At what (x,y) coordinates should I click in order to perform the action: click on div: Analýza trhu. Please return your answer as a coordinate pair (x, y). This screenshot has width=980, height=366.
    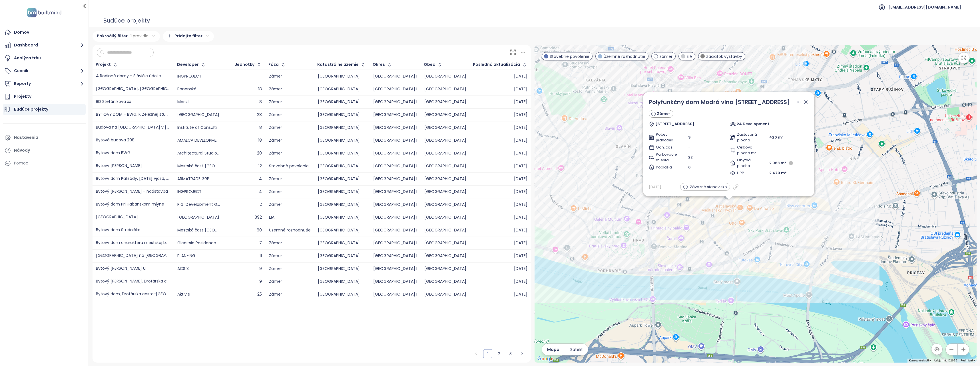
    Looking at the image, I should click on (27, 58).